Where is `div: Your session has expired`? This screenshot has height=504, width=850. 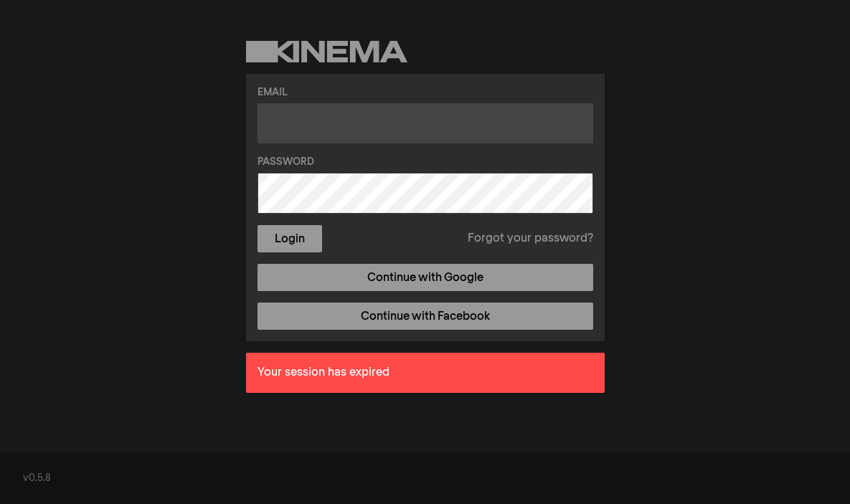
div: Your session has expired is located at coordinates (425, 373).